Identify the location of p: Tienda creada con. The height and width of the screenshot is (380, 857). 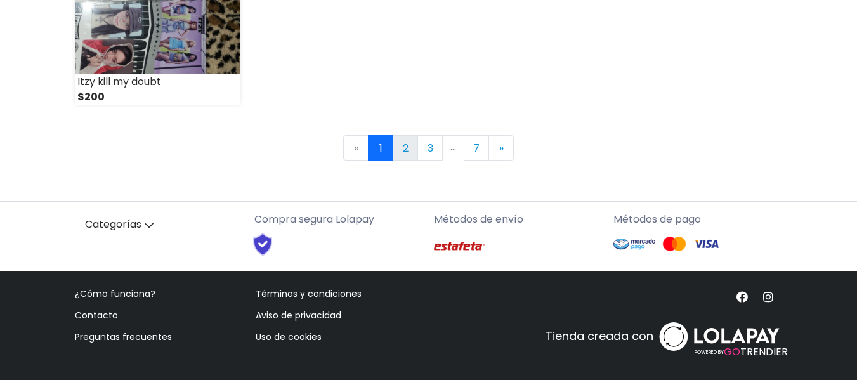
(600, 336).